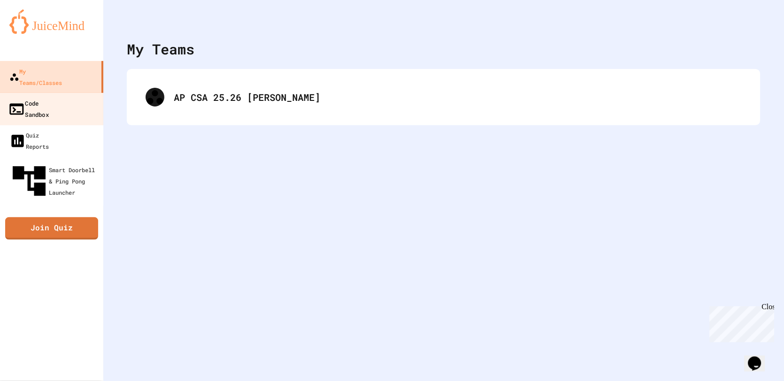 The width and height of the screenshot is (784, 381). Describe the element at coordinates (29, 141) in the screenshot. I see `div: Quiz Reports` at that location.